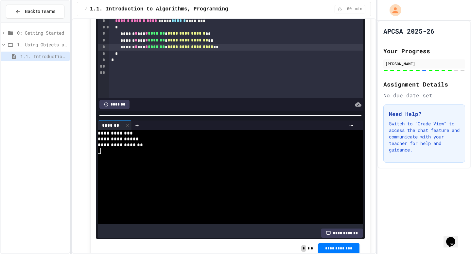 The height and width of the screenshot is (254, 471). Describe the element at coordinates (358, 9) in the screenshot. I see `span: min` at that location.